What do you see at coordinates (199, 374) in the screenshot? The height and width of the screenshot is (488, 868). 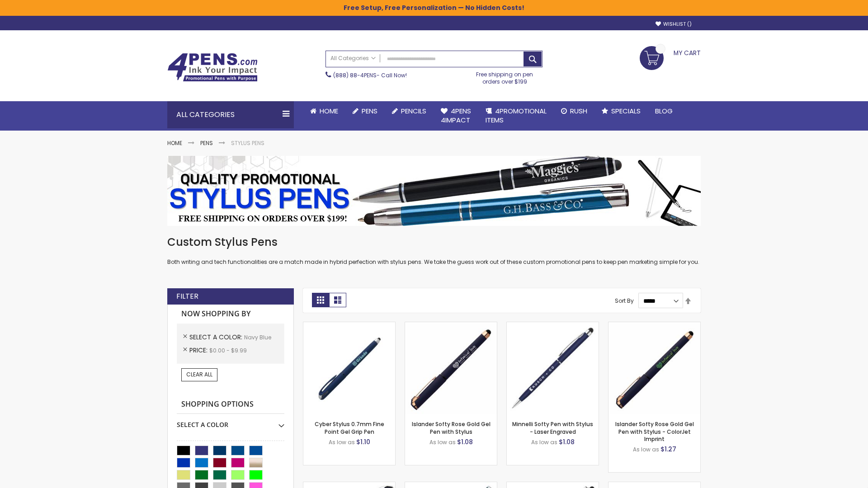 I see `span: Clear All` at bounding box center [199, 374].